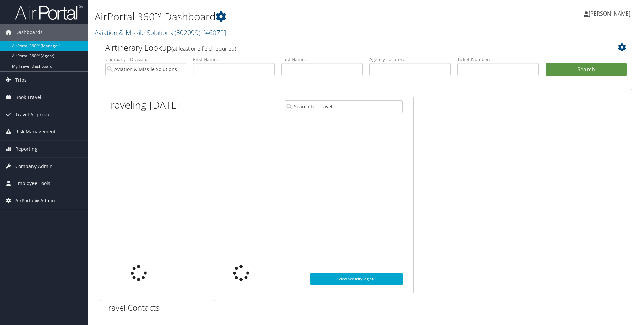 The height and width of the screenshot is (325, 644). What do you see at coordinates (159, 308) in the screenshot?
I see `h2: Travel Contacts` at bounding box center [159, 308].